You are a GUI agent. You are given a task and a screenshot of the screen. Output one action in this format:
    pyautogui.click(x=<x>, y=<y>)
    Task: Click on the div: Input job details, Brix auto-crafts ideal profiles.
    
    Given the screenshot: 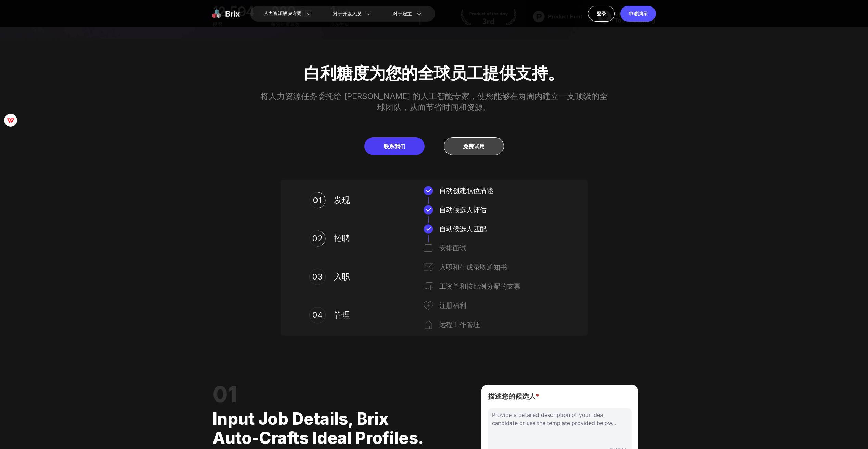 What is the action you would take?
    pyautogui.click(x=321, y=426)
    